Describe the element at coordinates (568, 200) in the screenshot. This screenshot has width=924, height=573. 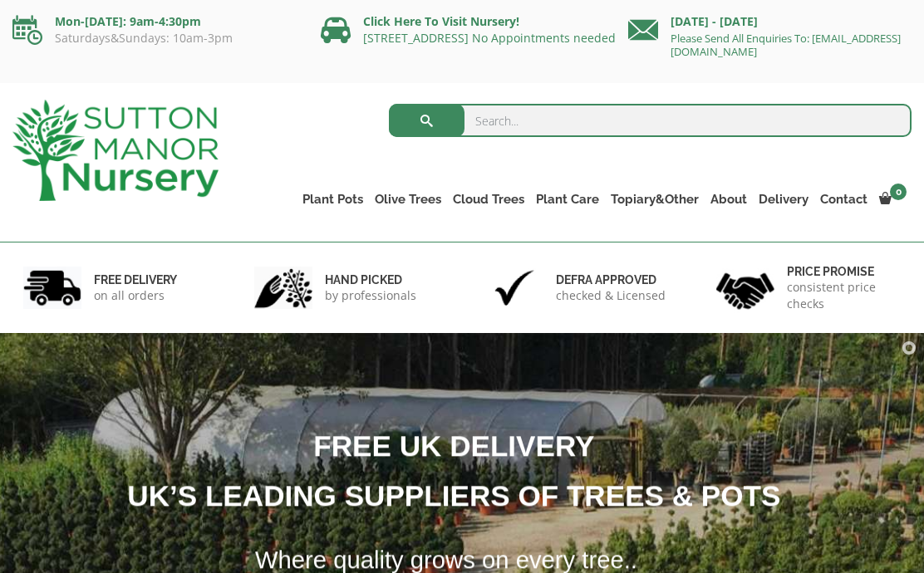
I see `a: Plant Care` at that location.